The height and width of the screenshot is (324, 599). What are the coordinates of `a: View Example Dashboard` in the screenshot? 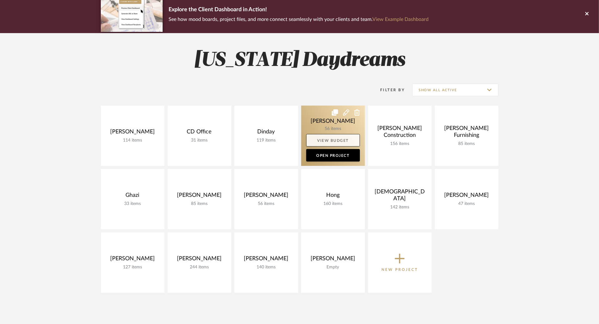 It's located at (401, 19).